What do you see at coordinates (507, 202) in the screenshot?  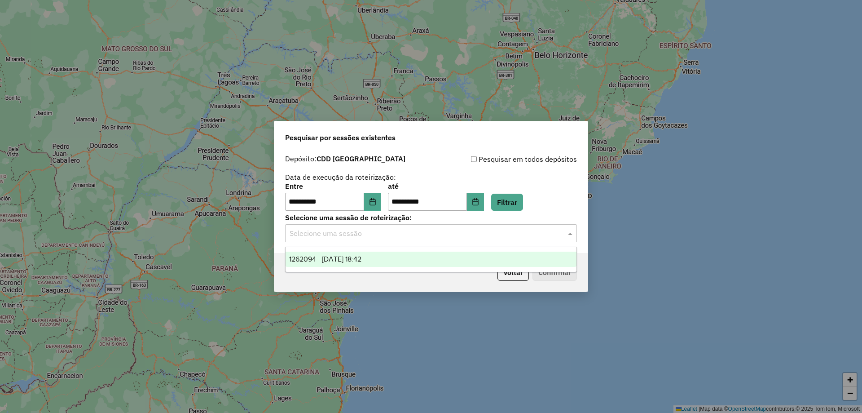 I see `button: Filtrar` at bounding box center [507, 202].